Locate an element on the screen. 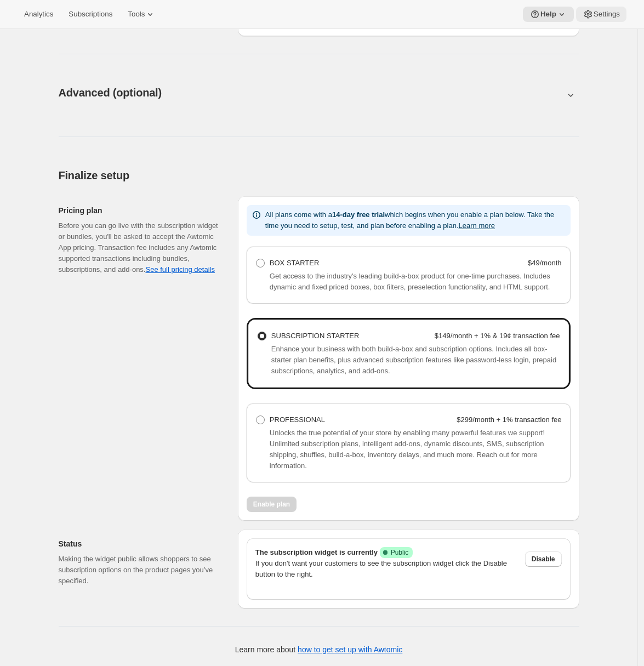  button: Learn more is located at coordinates (477, 225).